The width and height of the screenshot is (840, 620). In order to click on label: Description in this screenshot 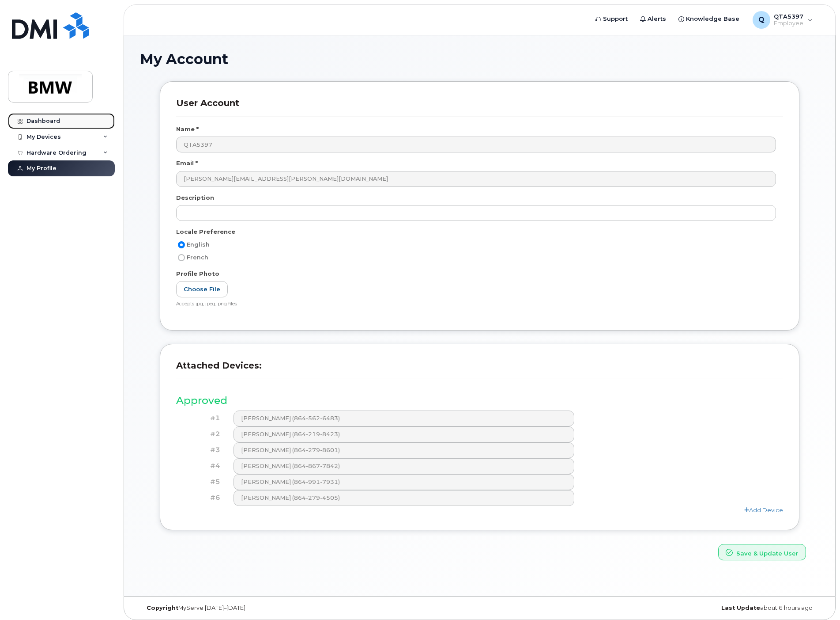, I will do `click(196, 198)`.